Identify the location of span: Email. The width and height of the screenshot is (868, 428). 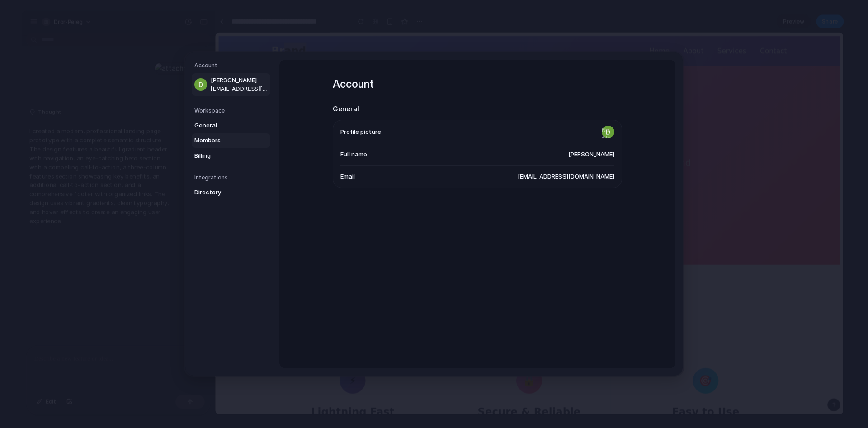
(348, 177).